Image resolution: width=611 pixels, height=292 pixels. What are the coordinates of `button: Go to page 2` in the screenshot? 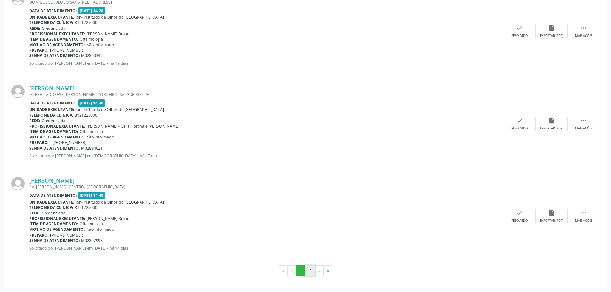 It's located at (310, 271).